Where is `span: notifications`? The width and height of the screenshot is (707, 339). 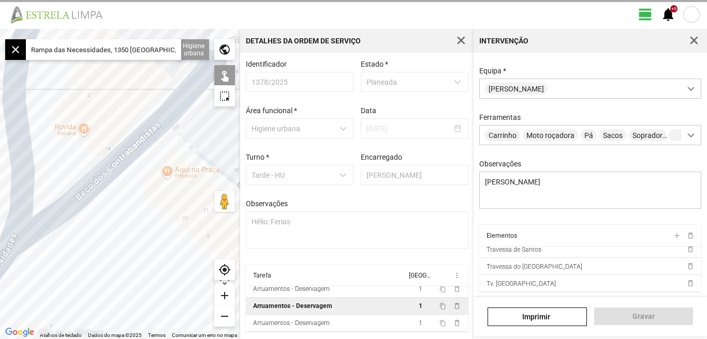 span: notifications is located at coordinates (668, 14).